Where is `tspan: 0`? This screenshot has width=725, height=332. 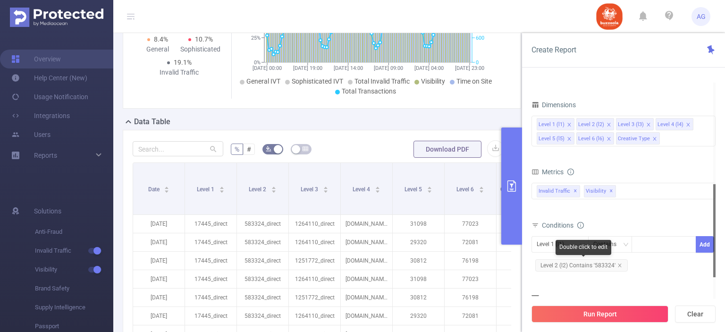
tspan: 0 is located at coordinates (477, 62).